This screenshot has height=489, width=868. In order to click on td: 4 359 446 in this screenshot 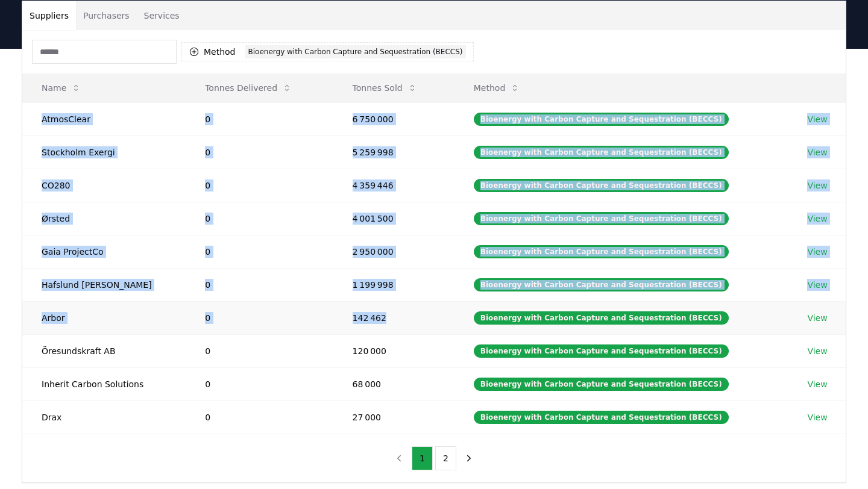, I will do `click(393, 185)`.